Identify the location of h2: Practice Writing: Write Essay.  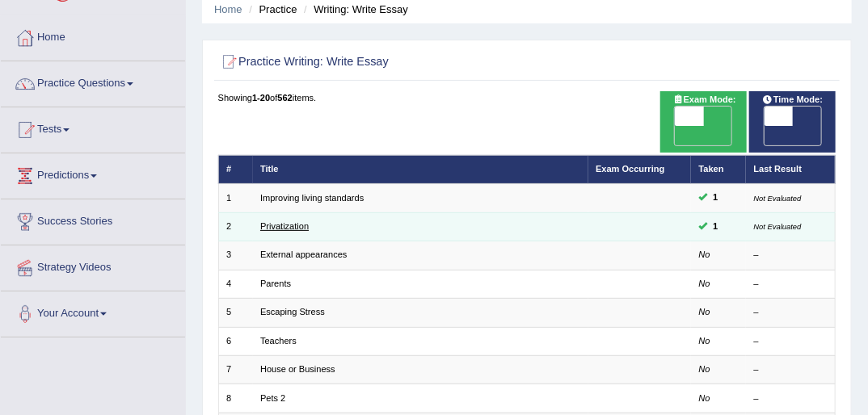
(409, 62).